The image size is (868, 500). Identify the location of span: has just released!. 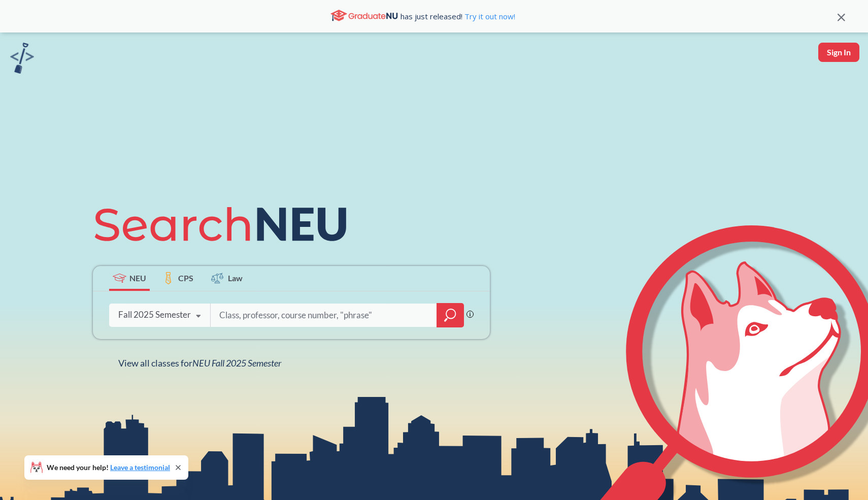
(458, 16).